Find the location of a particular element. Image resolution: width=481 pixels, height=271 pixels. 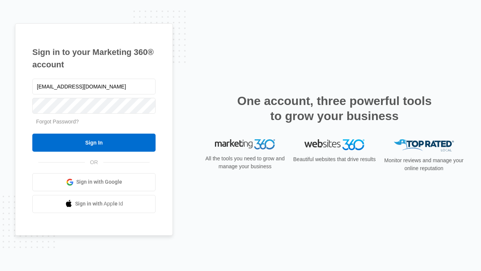

input: Sign In is located at coordinates (94, 143).